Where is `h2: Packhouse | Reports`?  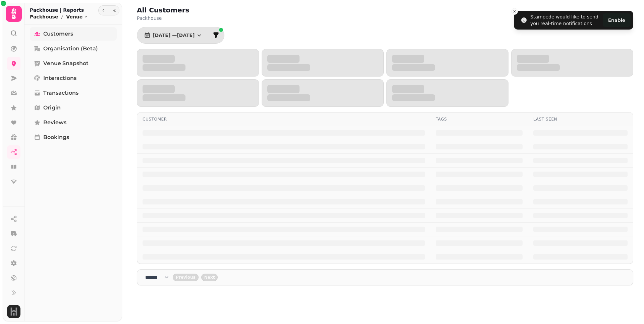 h2: Packhouse | Reports is located at coordinates (59, 10).